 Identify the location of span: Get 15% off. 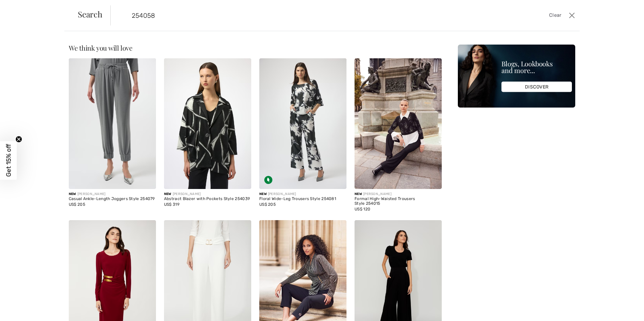
(8, 161).